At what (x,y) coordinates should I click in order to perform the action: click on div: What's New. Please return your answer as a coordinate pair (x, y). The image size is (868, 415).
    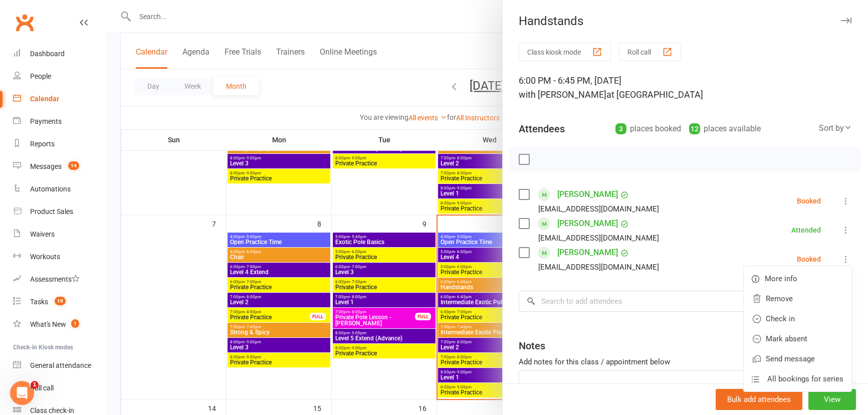
    Looking at the image, I should click on (48, 324).